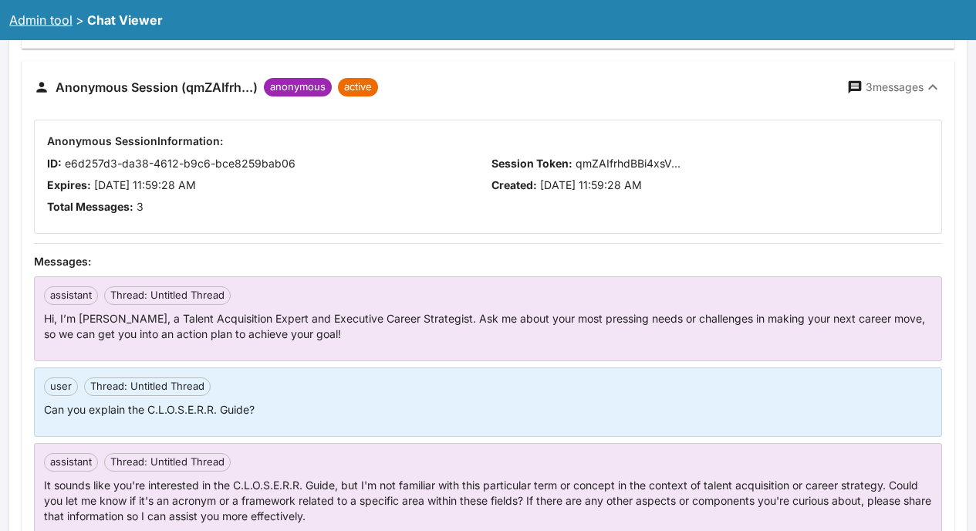  Describe the element at coordinates (487, 501) in the screenshot. I see `p: It sounds like you're interested in the C.L.O.S.E.R.R. Guide, but I'm not familiar with this part...` at that location.